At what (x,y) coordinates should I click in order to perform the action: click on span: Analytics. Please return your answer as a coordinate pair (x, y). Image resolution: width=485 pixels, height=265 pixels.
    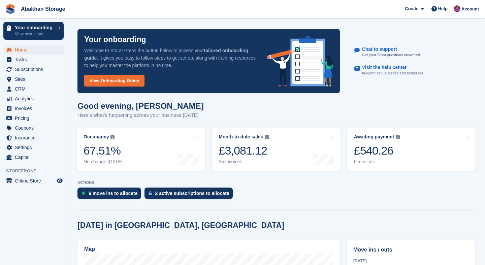
    Looking at the image, I should click on (35, 99).